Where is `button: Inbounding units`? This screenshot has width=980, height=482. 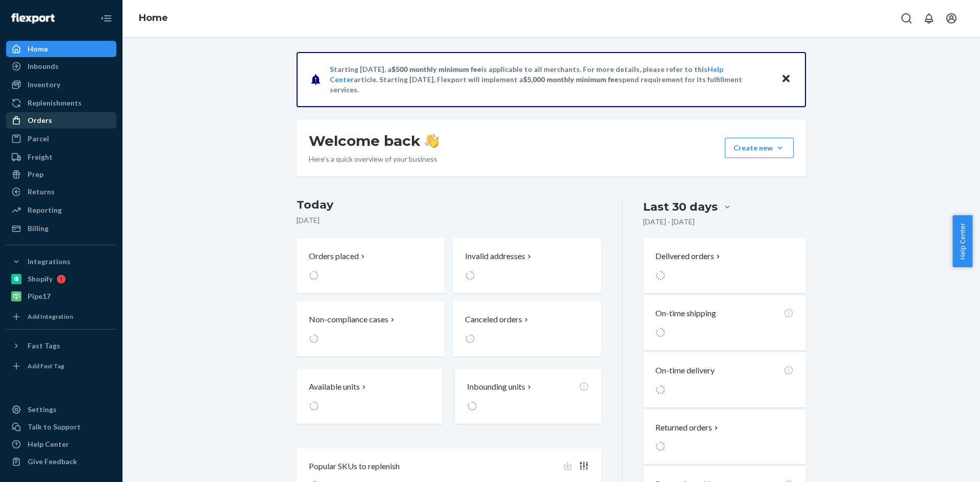 button: Inbounding units is located at coordinates (527, 396).